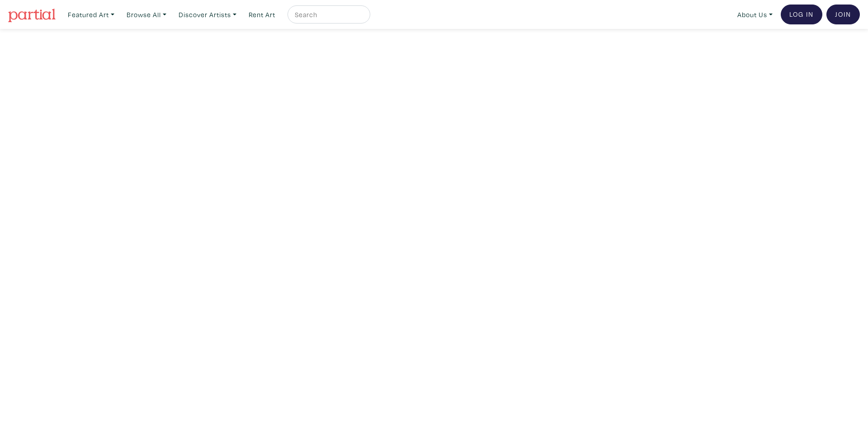  Describe the element at coordinates (843, 14) in the screenshot. I see `a: Join` at that location.